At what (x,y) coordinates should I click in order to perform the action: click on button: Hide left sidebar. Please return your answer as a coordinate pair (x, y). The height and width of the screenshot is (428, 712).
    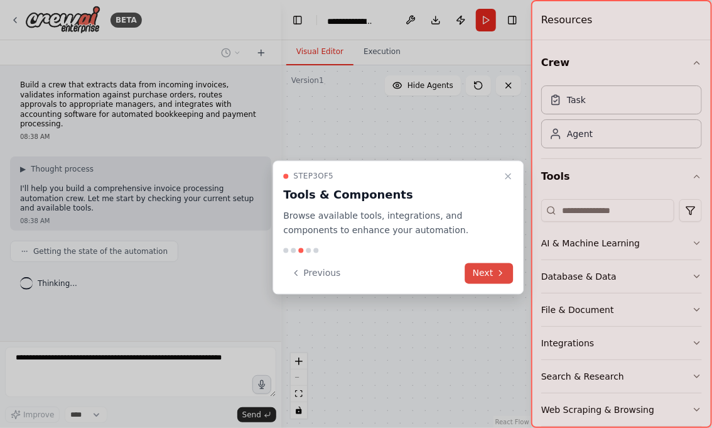
    Looking at the image, I should click on (298, 20).